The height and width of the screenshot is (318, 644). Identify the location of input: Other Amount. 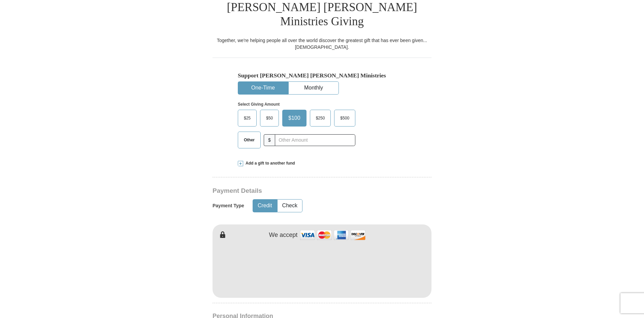
(315, 140).